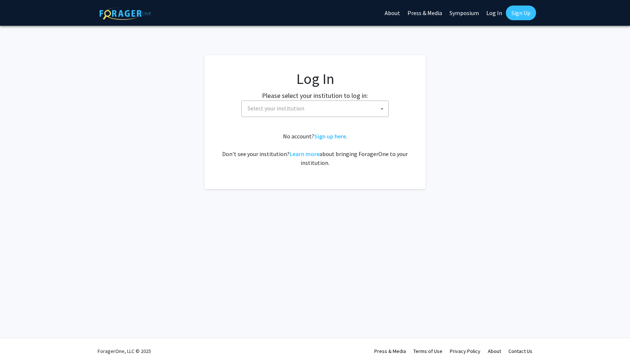 This screenshot has width=630, height=364. What do you see at coordinates (124, 352) in the screenshot?
I see `div: ForagerOne, LLC © 2025` at bounding box center [124, 352].